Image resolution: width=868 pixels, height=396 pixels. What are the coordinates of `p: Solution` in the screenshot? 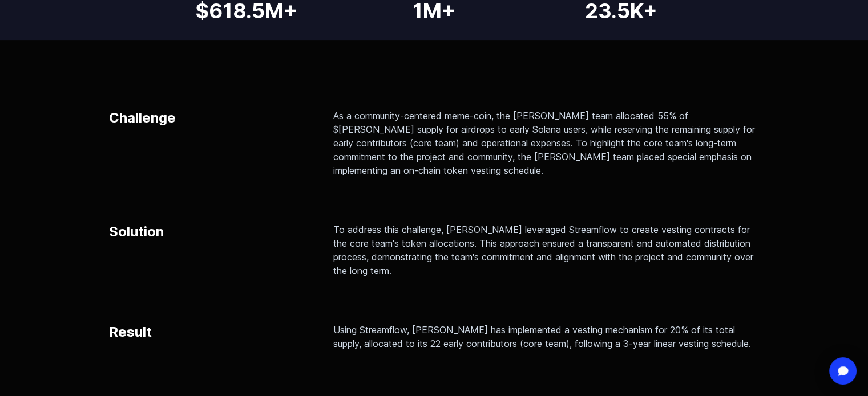 It's located at (136, 232).